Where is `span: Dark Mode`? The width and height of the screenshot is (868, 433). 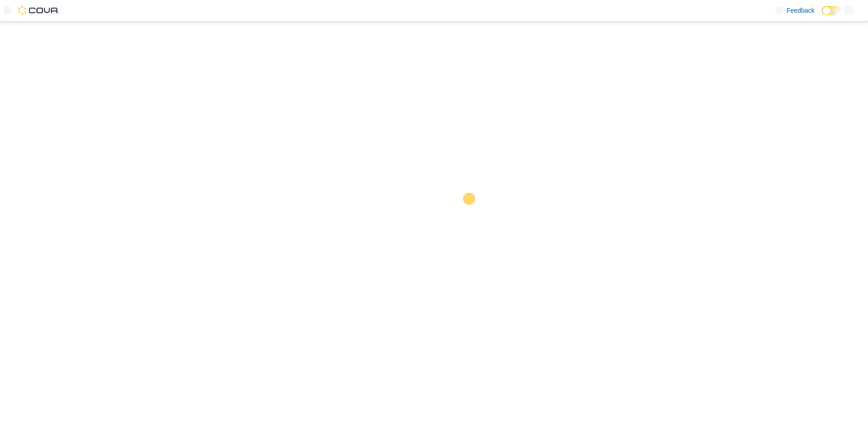 span: Dark Mode is located at coordinates (822, 15).